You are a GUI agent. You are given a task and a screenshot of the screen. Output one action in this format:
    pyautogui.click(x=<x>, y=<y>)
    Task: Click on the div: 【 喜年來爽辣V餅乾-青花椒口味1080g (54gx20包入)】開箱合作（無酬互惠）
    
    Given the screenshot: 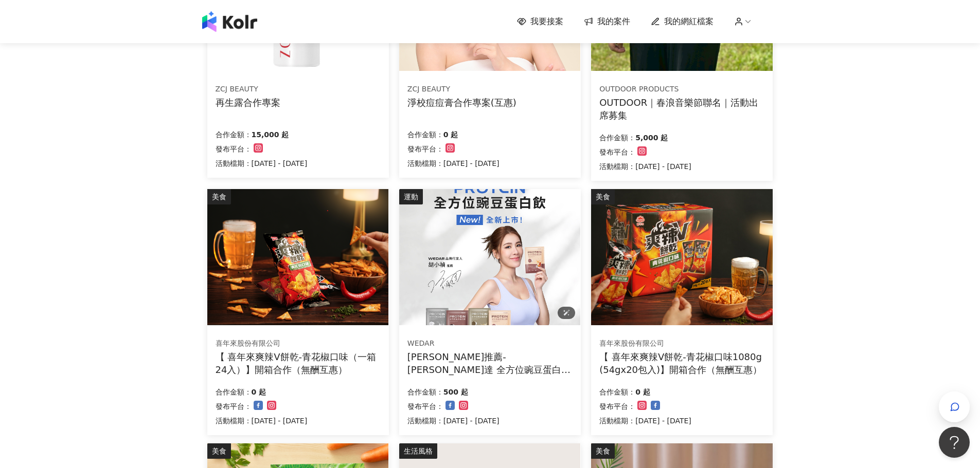 What is the action you would take?
    pyautogui.click(x=681, y=363)
    